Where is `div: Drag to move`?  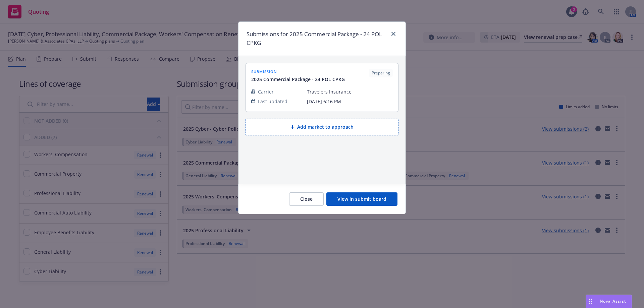
div: Drag to move is located at coordinates (590, 301).